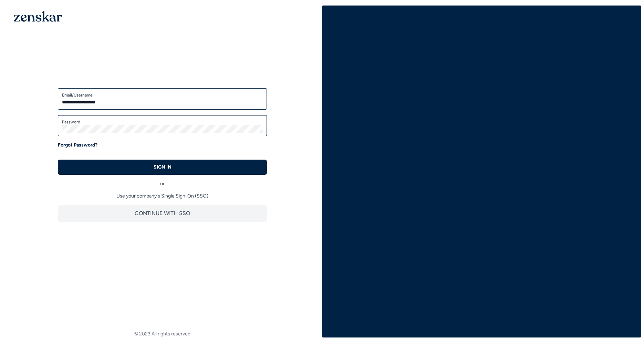 The height and width of the screenshot is (343, 644). I want to click on p: SIGN IN, so click(162, 167).